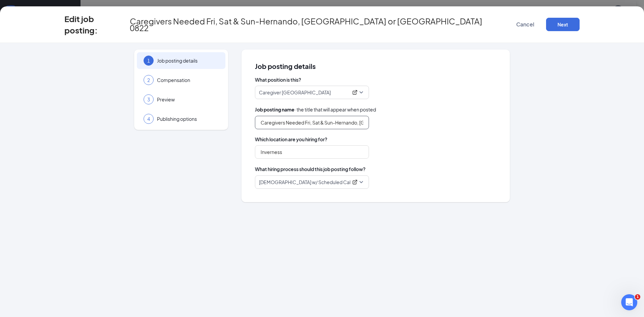 This screenshot has height=317, width=644. What do you see at coordinates (525, 25) in the screenshot?
I see `span: Cancel` at bounding box center [525, 25].